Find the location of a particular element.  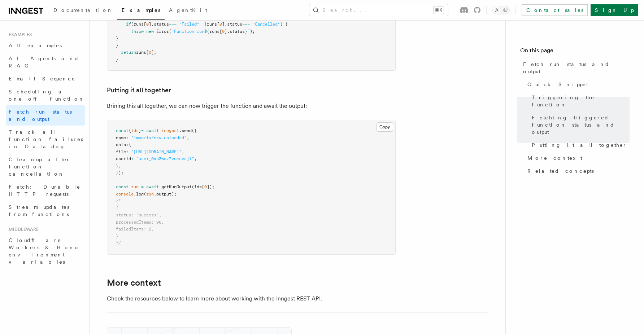

a: Cloudflare Workers & Hono environment variables is located at coordinates (45, 251).